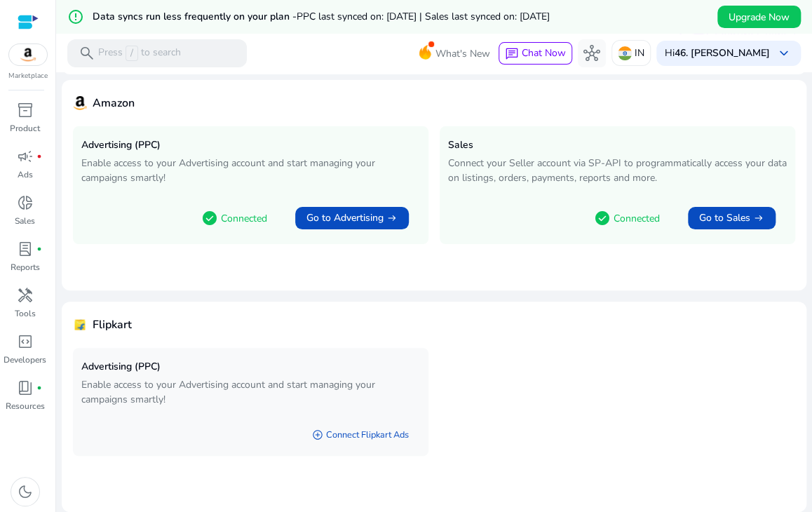 This screenshot has width=812, height=512. What do you see at coordinates (617, 145) in the screenshot?
I see `h5: Sales` at bounding box center [617, 145].